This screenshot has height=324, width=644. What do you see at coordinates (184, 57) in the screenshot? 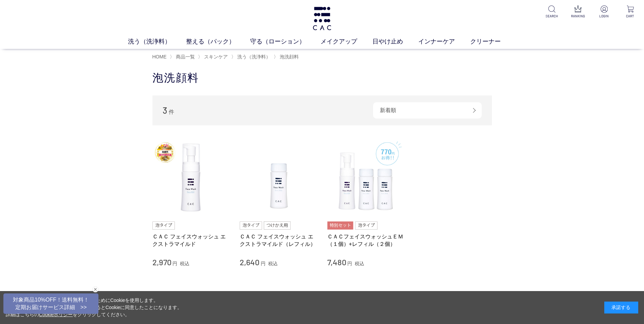
I see `a: 商品一覧` at bounding box center [184, 57].